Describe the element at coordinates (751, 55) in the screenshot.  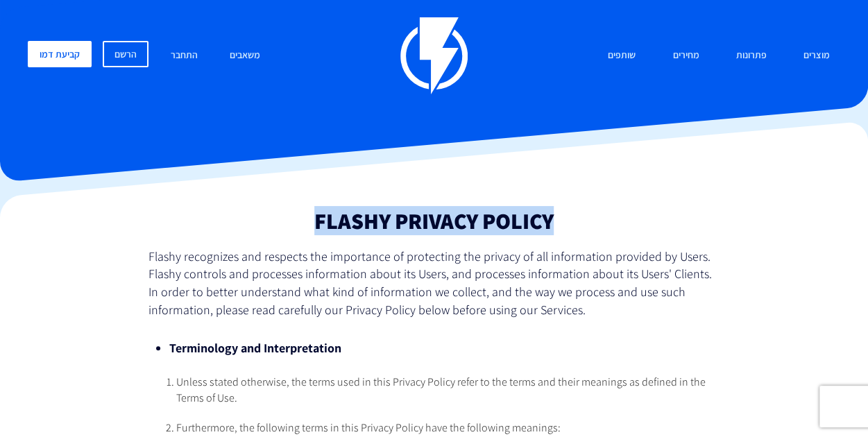
I see `a: פתרונות` at that location.